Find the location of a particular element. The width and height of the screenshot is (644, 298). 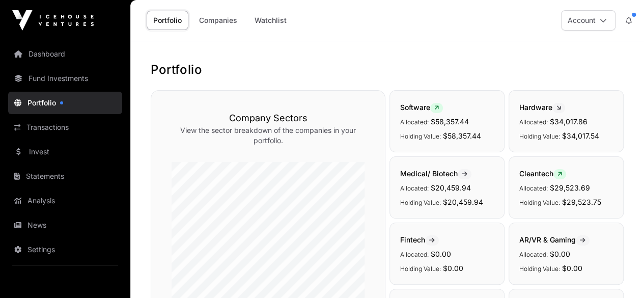

a: News is located at coordinates (65, 225).